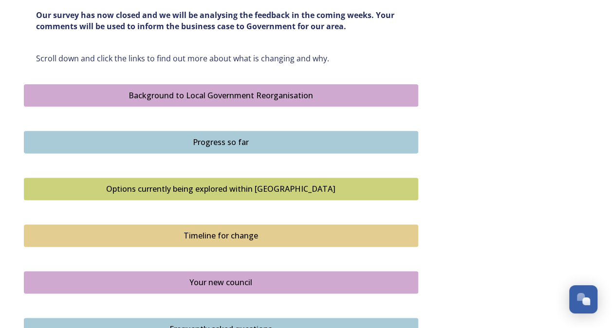 The width and height of the screenshot is (612, 328). I want to click on div: Progress so far, so click(221, 142).